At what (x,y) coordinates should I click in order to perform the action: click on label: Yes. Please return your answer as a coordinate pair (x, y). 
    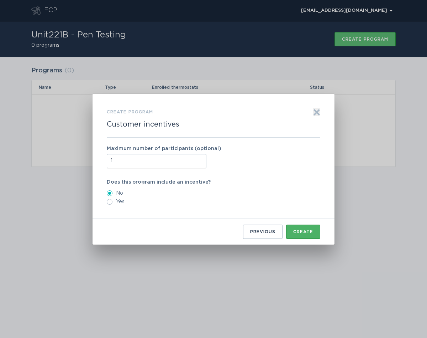
    Looking at the image, I should click on (214, 202).